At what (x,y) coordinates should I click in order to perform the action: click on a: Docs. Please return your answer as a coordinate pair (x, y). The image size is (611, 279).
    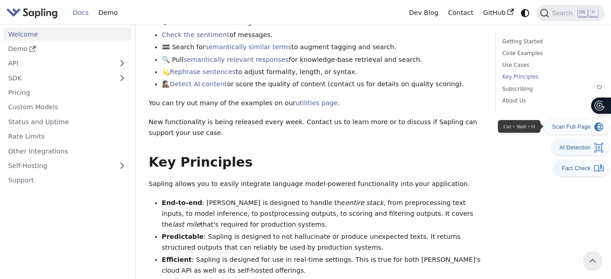
    Looking at the image, I should click on (80, 13).